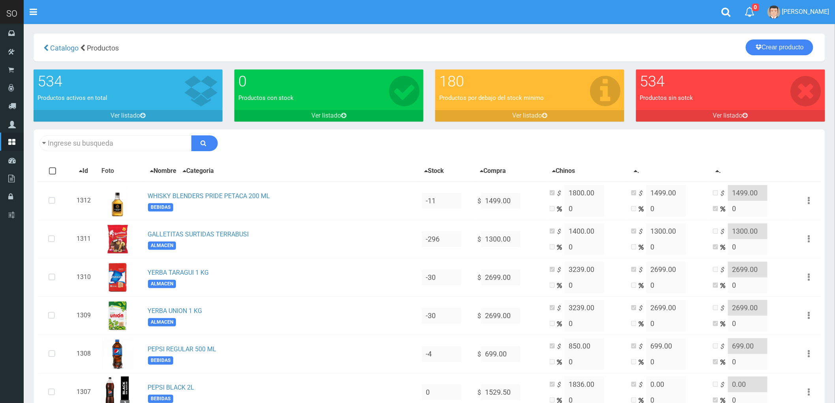 The width and height of the screenshot is (835, 403). Describe the element at coordinates (178, 272) in the screenshot. I see `a: YERBA TARAGUI 1 KG` at that location.